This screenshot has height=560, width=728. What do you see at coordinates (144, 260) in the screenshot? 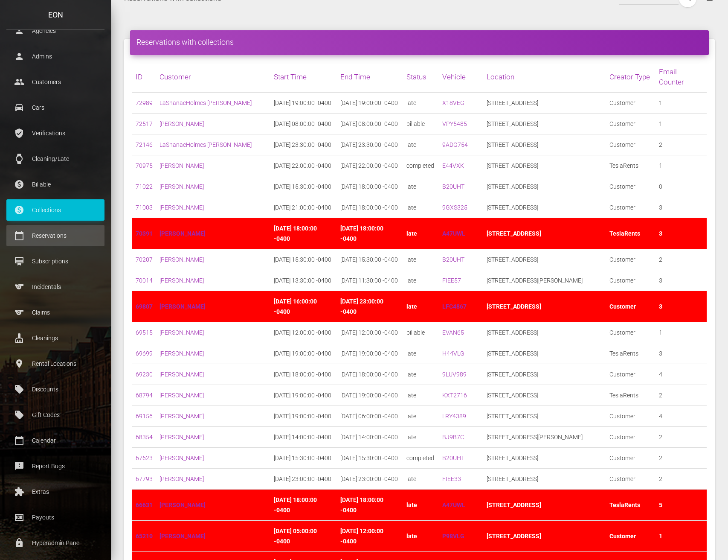
I see `a: 70207` at bounding box center [144, 260].